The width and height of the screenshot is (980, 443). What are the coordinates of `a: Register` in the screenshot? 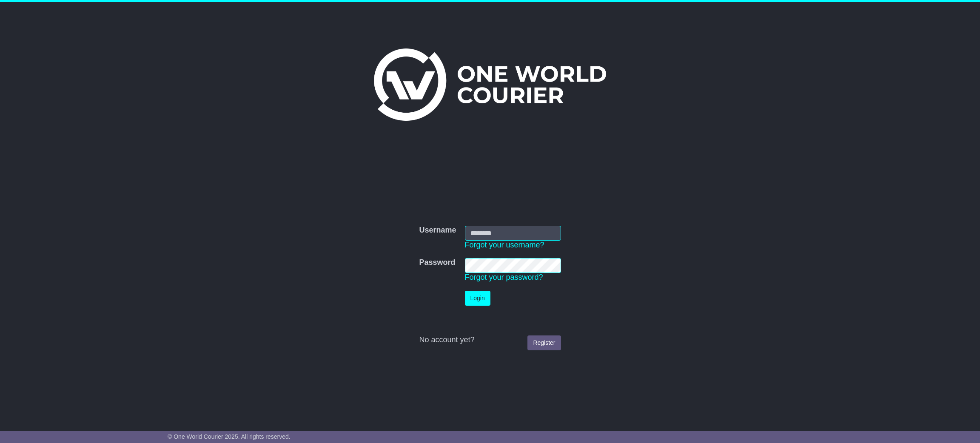 It's located at (544, 343).